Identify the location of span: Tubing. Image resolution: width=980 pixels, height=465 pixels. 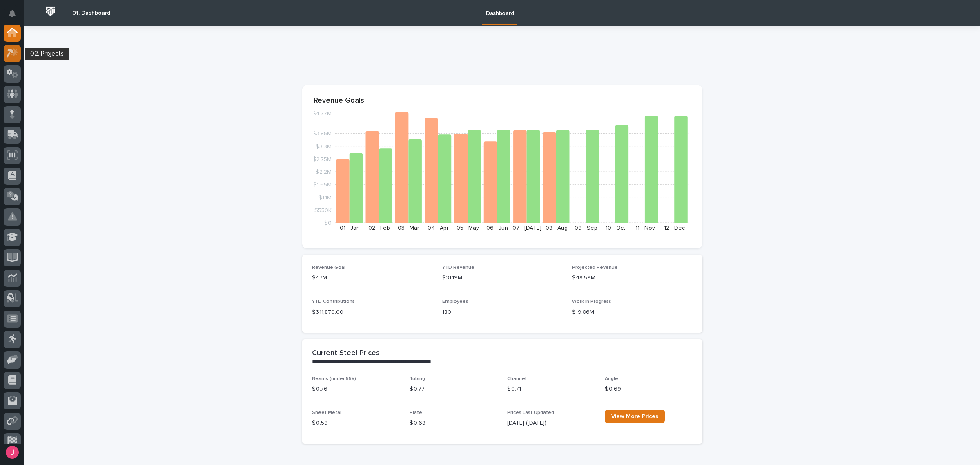
(417, 378).